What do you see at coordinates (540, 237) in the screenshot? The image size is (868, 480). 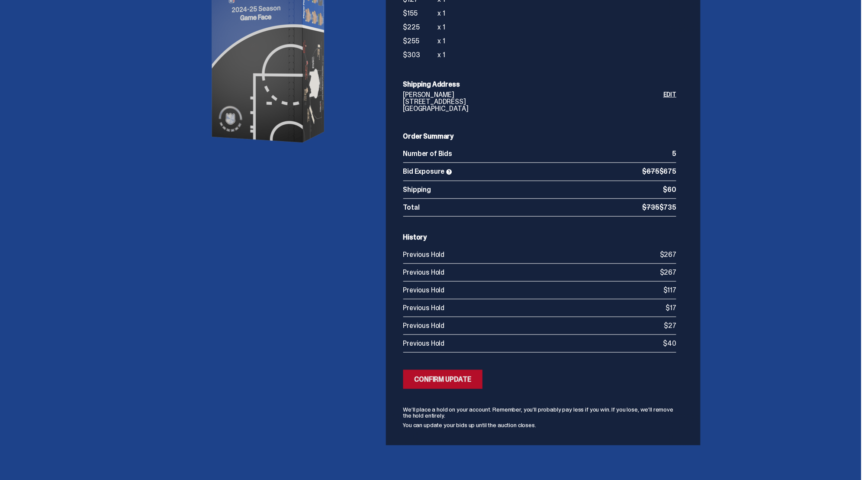 I see `h6: History` at bounding box center [540, 237].